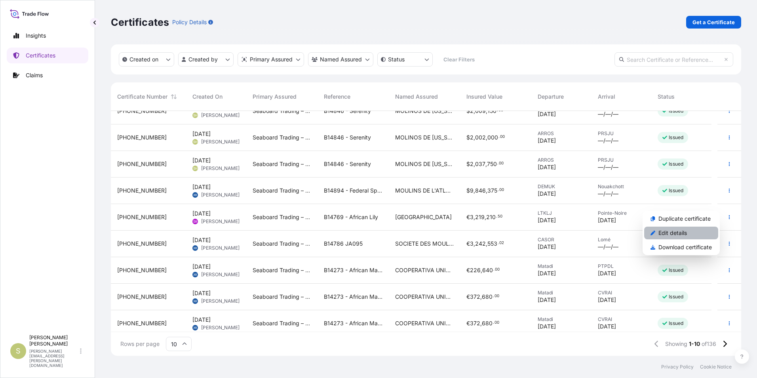 Image resolution: width=757 pixels, height=378 pixels. What do you see at coordinates (189, 22) in the screenshot?
I see `p: Policy Details` at bounding box center [189, 22].